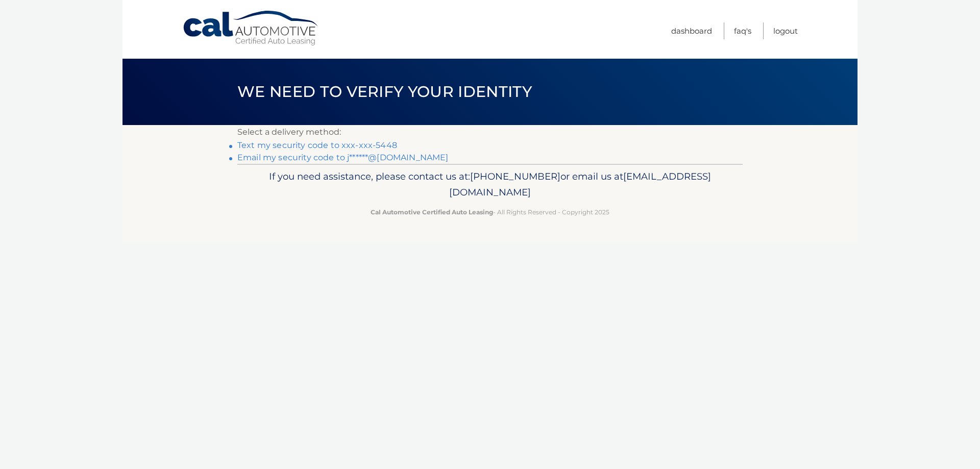 The height and width of the screenshot is (469, 980). What do you see at coordinates (432, 212) in the screenshot?
I see `strong: Cal Automotive Certified Auto Leasing` at bounding box center [432, 212].